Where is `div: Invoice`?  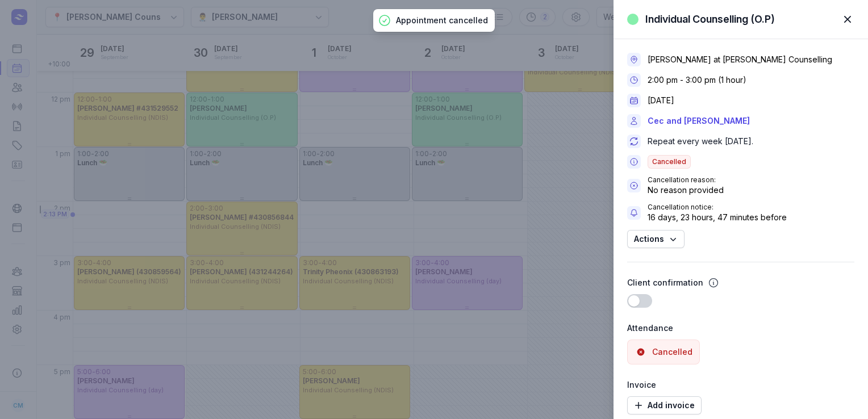
div: Invoice is located at coordinates (740, 385).